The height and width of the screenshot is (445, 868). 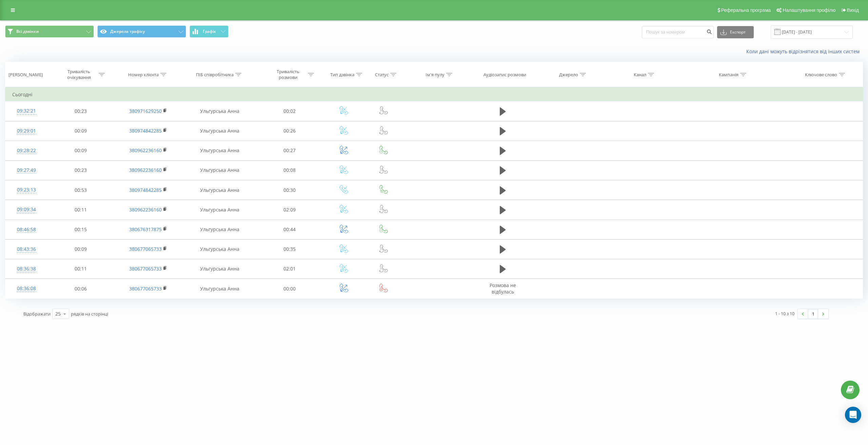 What do you see at coordinates (821, 75) in the screenshot?
I see `div: Ключове слово` at bounding box center [821, 75].